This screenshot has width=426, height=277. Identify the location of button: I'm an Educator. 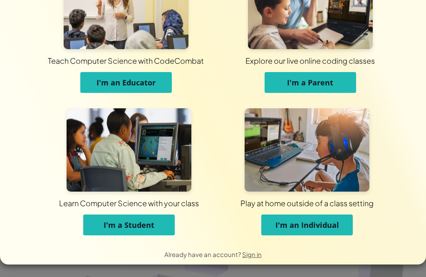
(126, 82).